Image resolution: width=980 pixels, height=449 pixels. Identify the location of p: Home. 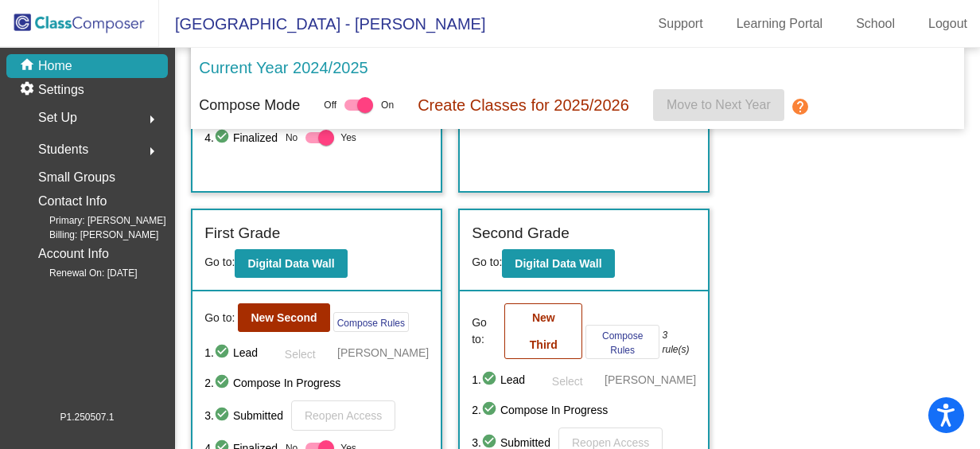
(55, 66).